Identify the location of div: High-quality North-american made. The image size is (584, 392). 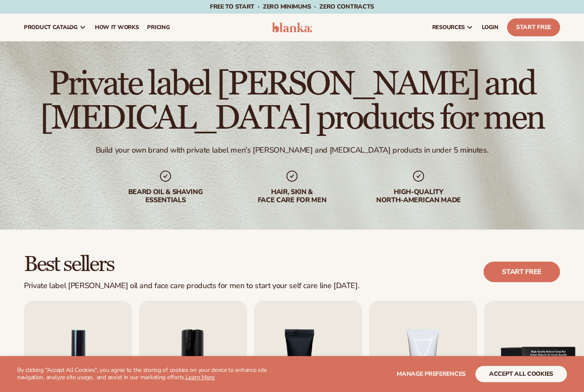
(418, 196).